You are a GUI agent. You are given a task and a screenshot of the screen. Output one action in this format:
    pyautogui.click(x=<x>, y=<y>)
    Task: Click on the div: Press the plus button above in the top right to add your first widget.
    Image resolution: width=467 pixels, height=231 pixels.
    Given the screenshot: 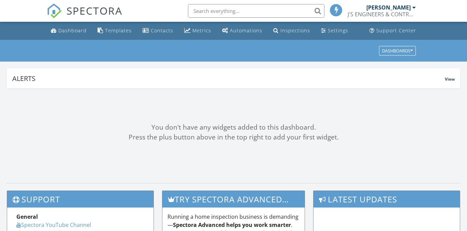 What is the action you would take?
    pyautogui.click(x=233, y=137)
    